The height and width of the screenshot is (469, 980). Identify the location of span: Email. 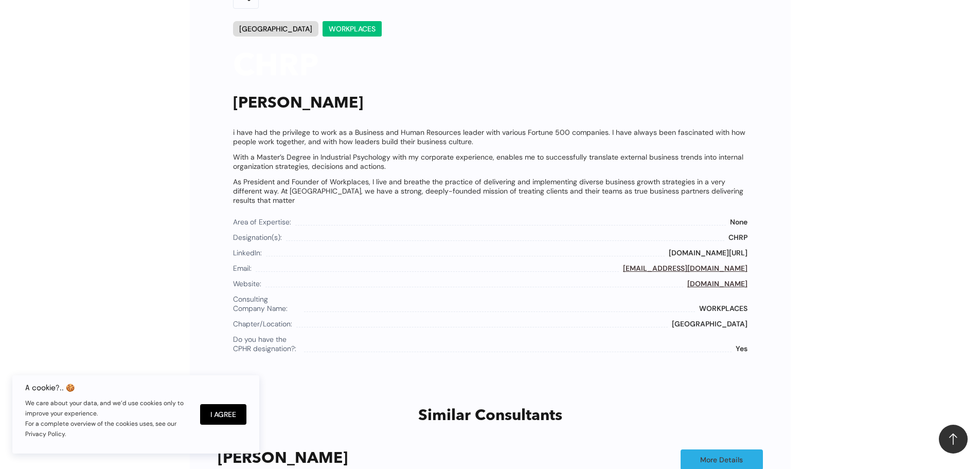
(242, 268).